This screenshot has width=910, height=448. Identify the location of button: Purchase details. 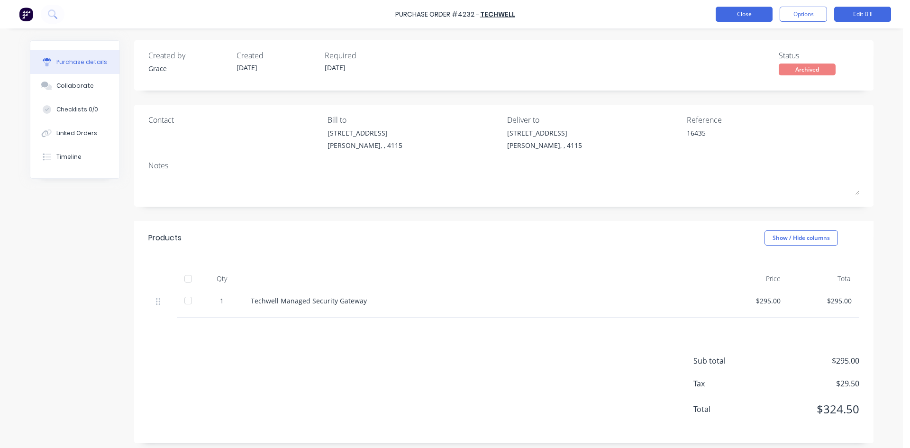
(75, 62).